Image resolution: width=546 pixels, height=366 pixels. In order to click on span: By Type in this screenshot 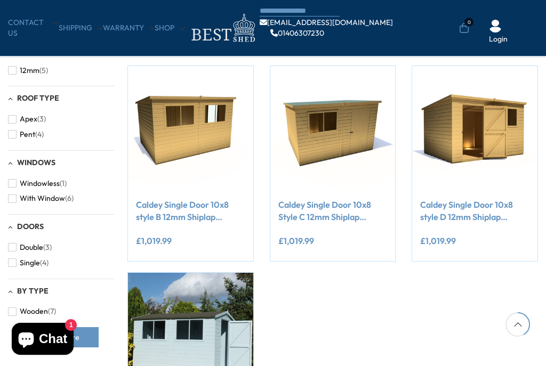, I will do `click(33, 291)`.